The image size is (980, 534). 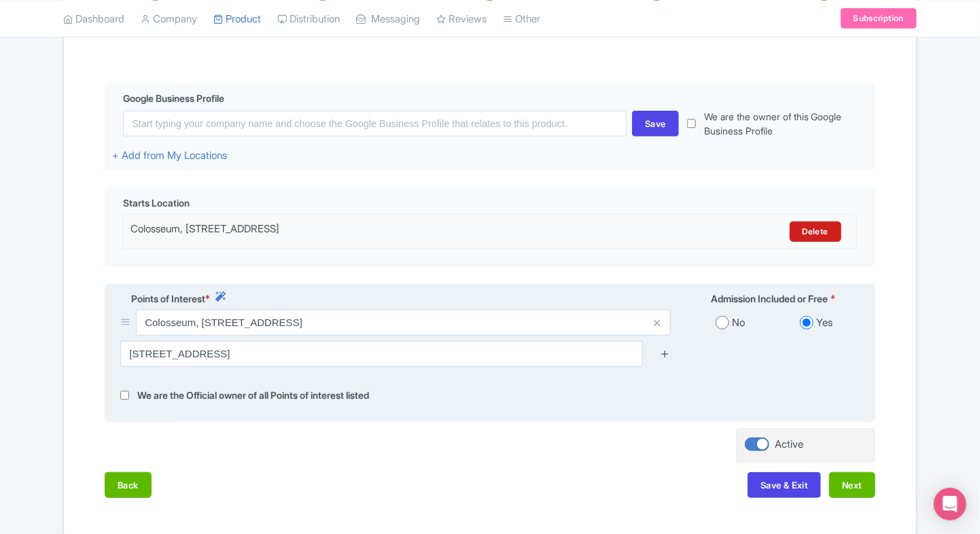 What do you see at coordinates (852, 485) in the screenshot?
I see `button: Next` at bounding box center [852, 485].